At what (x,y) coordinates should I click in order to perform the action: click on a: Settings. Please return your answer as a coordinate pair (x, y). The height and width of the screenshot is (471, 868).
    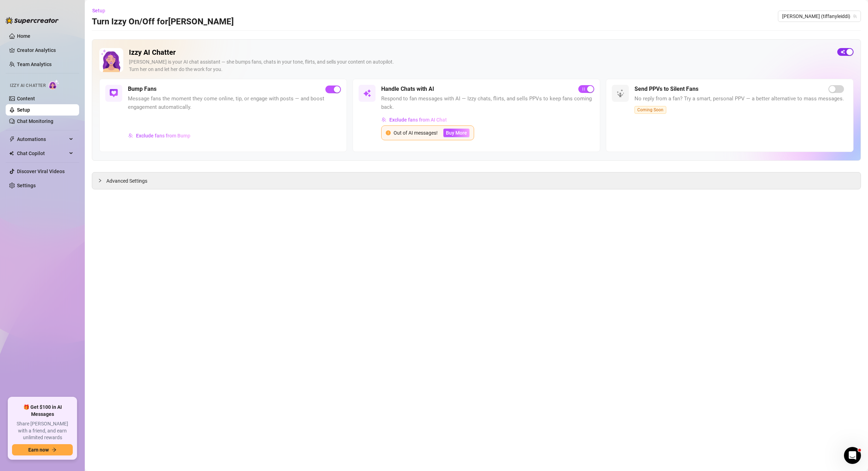
    Looking at the image, I should click on (26, 185).